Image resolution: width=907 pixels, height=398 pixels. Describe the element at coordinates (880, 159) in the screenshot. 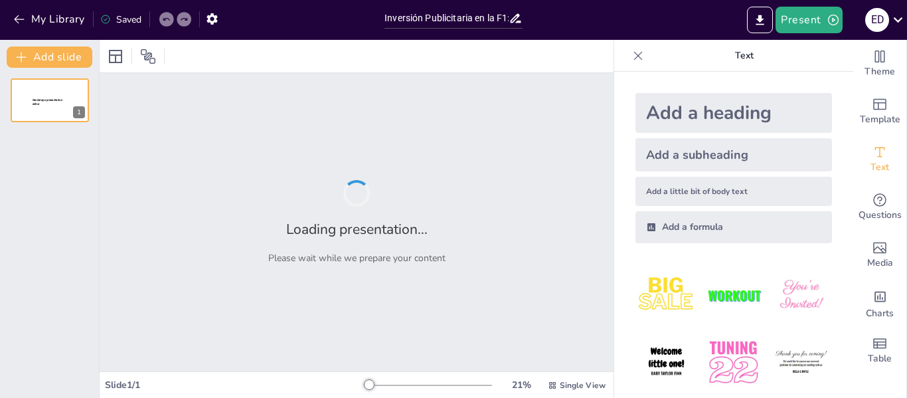

I see `div: Add text boxes` at that location.